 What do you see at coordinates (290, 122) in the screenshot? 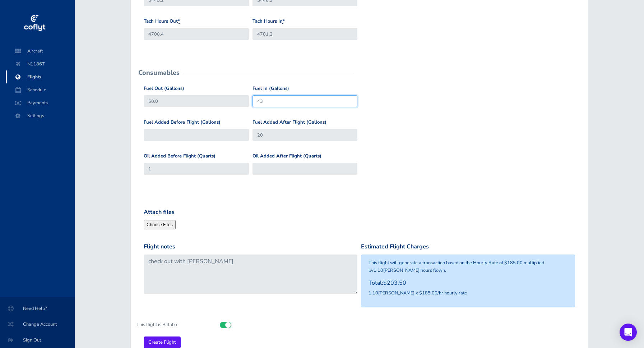
I see `label: Fuel Added After Flight (Gallons)` at bounding box center [290, 122].